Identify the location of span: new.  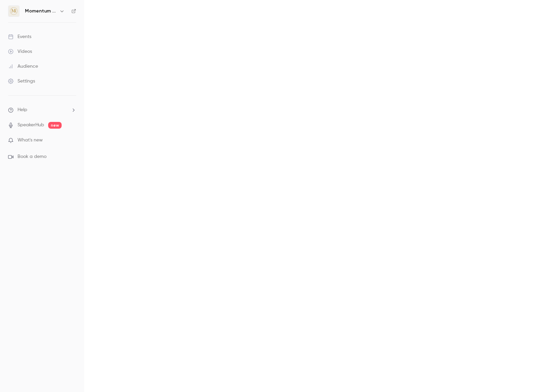
(55, 125).